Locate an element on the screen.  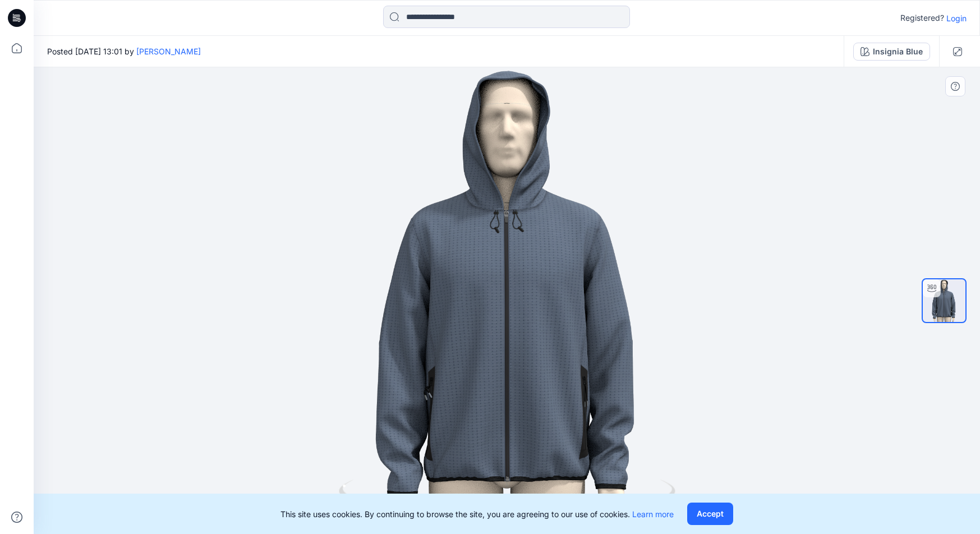
img: turntable-30-09-2025-17:01:50 is located at coordinates (944, 300).